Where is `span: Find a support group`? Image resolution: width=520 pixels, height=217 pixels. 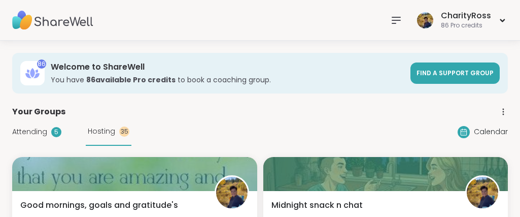
span: Find a support group is located at coordinates (455, 73).